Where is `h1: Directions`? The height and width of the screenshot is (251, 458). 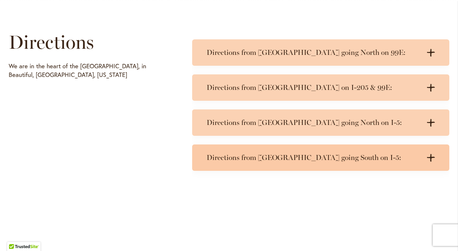 h1: Directions is located at coordinates (90, 42).